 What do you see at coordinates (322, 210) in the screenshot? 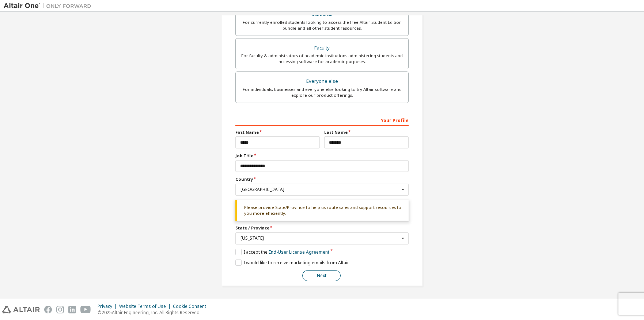
I see `div: Please provide State/Province to help us route sales and support resources to you more efficiently.` at bounding box center [322, 210].